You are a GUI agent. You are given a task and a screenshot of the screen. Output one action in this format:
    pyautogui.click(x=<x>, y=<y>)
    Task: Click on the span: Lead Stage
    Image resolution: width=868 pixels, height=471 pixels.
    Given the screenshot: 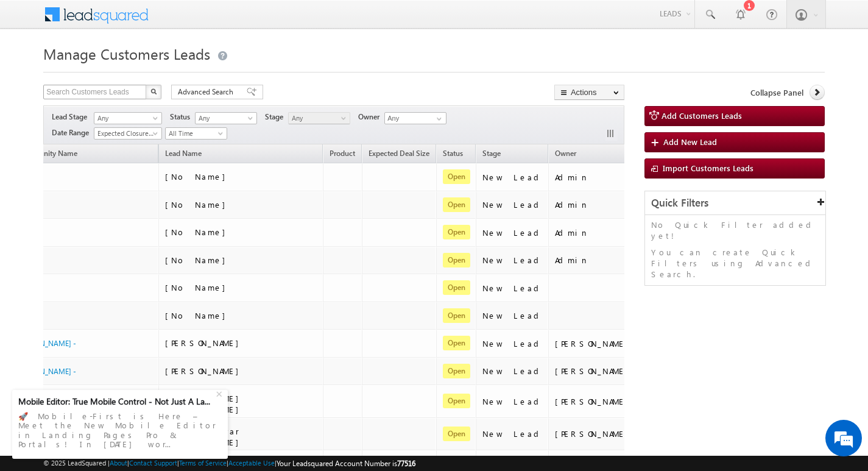 What is the action you would take?
    pyautogui.click(x=72, y=117)
    